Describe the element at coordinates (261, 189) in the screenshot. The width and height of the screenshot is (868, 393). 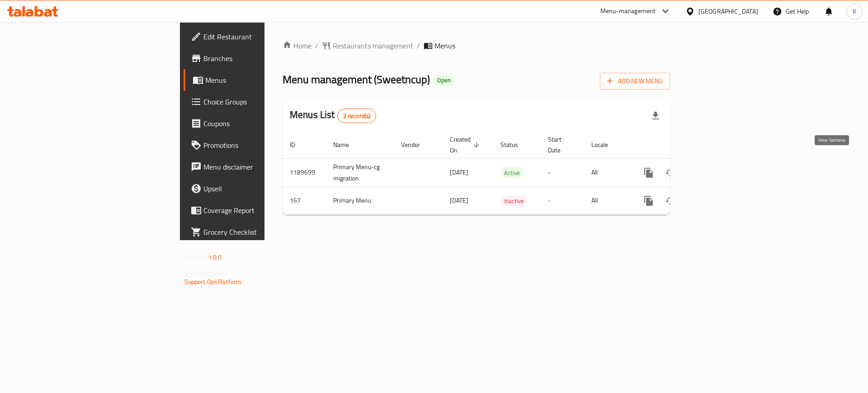
I see `span: Upsell` at that location.